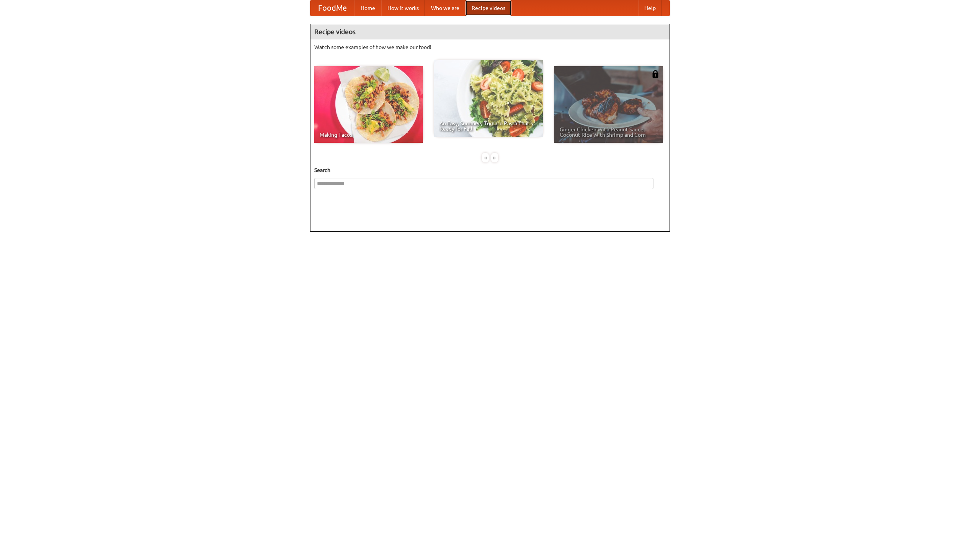 The width and height of the screenshot is (980, 542). What do you see at coordinates (489, 8) in the screenshot?
I see `a: Recipe videos` at bounding box center [489, 8].